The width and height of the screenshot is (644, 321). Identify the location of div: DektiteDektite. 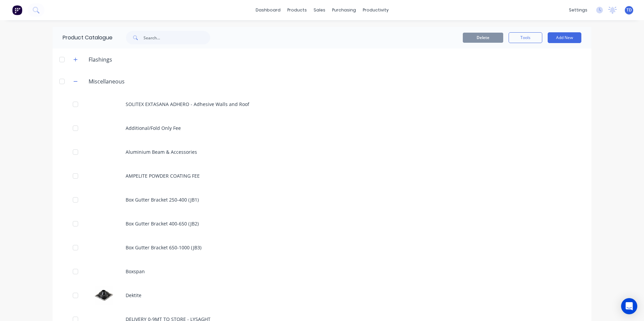
(322, 295).